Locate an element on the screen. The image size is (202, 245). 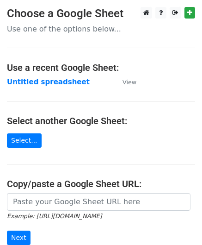
input: Next is located at coordinates (18, 237).